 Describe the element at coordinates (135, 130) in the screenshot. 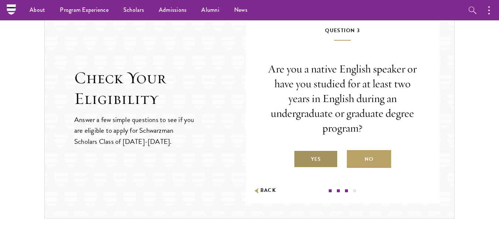

I see `p: Answer a few simple questions to see if you are eligible to apply for Schwarzman Scholars Class o...` at that location.